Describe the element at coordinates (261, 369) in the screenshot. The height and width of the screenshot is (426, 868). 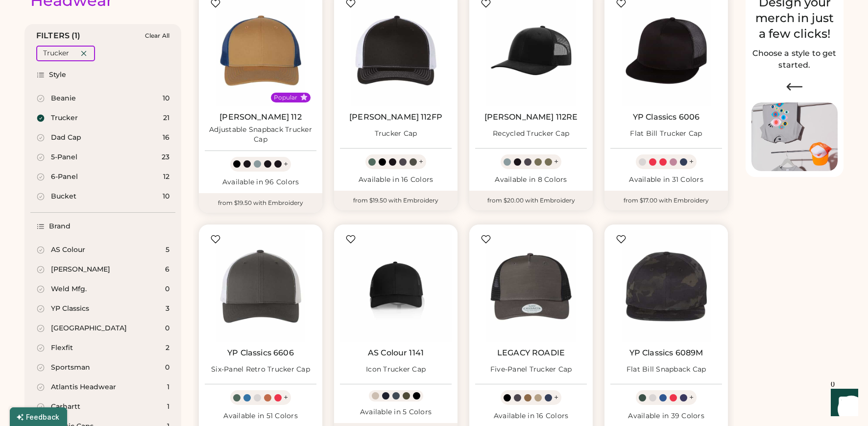
I see `div: Six-Panel Retro Trucker Cap` at that location.